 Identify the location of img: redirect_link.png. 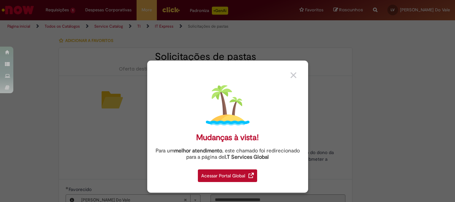
(251, 176).